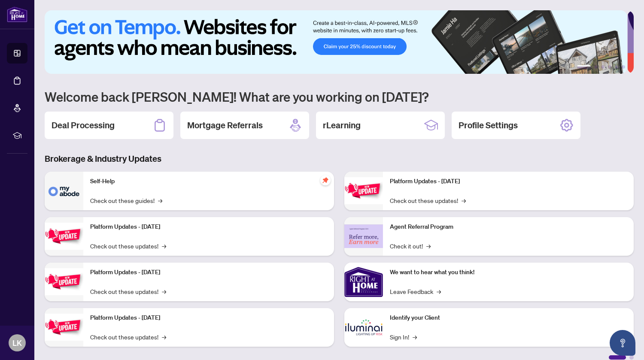 This screenshot has width=644, height=360. I want to click on img: Platform Updates - September 16, 2025, so click(64, 236).